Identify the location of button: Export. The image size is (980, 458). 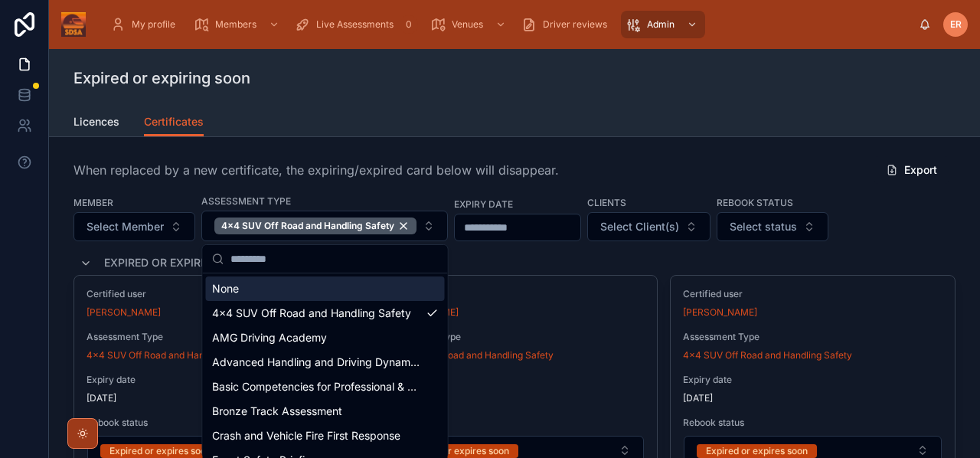
(911, 170).